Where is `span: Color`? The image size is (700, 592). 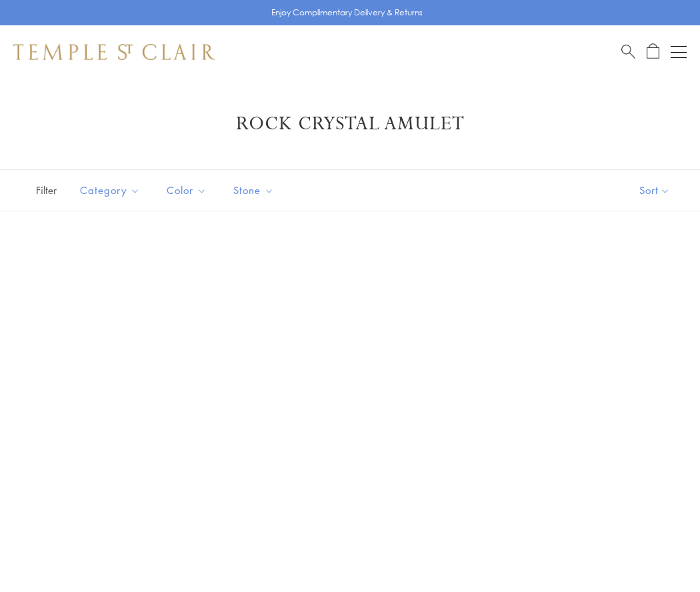 span: Color is located at coordinates (188, 190).